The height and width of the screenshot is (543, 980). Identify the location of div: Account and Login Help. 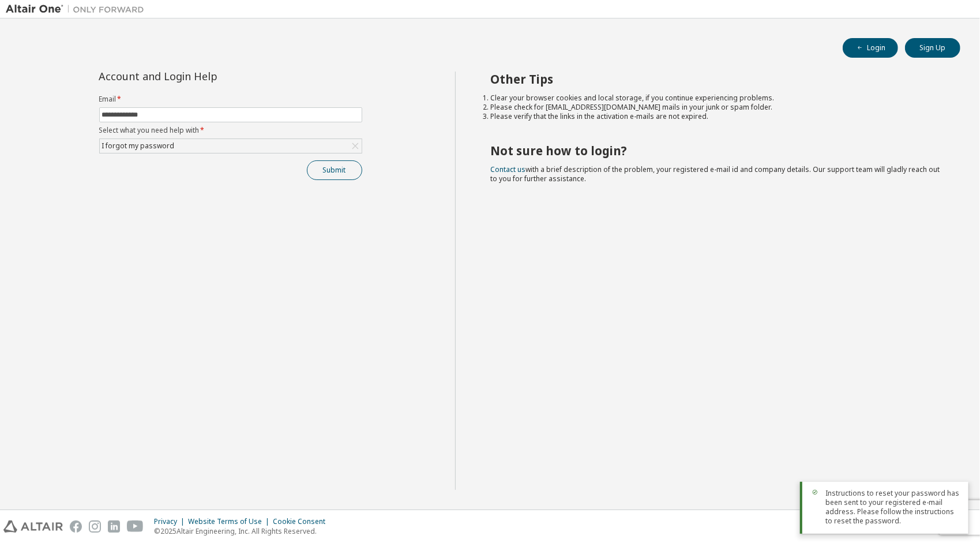
(204, 76).